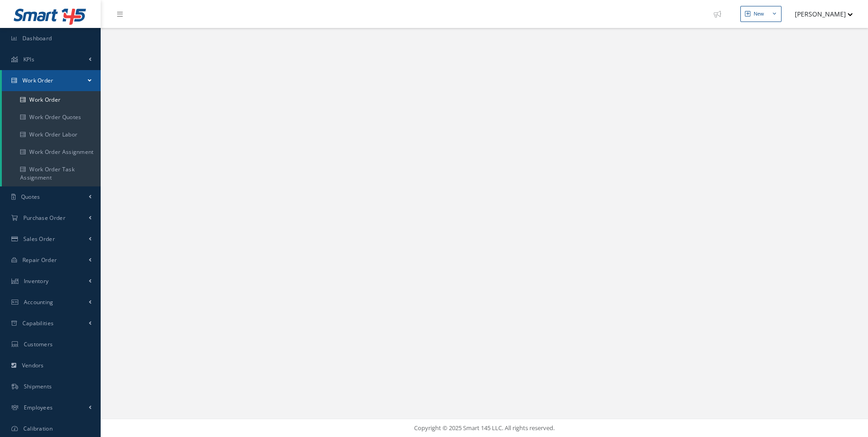 This screenshot has width=868, height=437. What do you see at coordinates (759, 13) in the screenshot?
I see `div: New` at bounding box center [759, 13].